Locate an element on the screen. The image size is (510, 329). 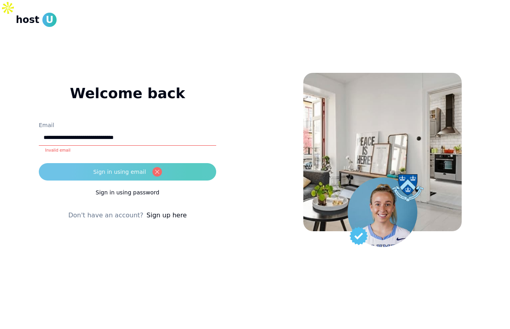
a: Sign up here is located at coordinates (166, 216).